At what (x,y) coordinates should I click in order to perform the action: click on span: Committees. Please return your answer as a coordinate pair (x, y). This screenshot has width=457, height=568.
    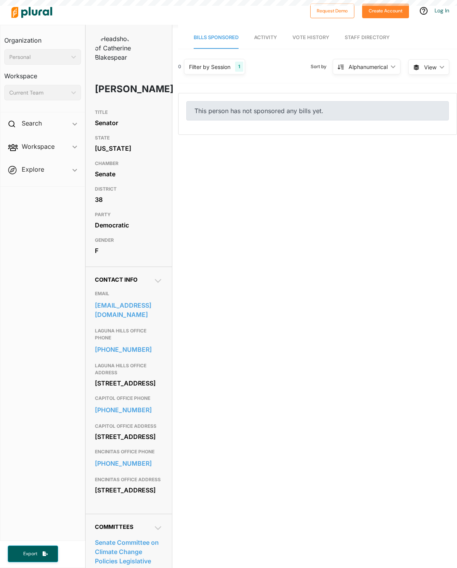
    Looking at the image, I should click on (114, 527).